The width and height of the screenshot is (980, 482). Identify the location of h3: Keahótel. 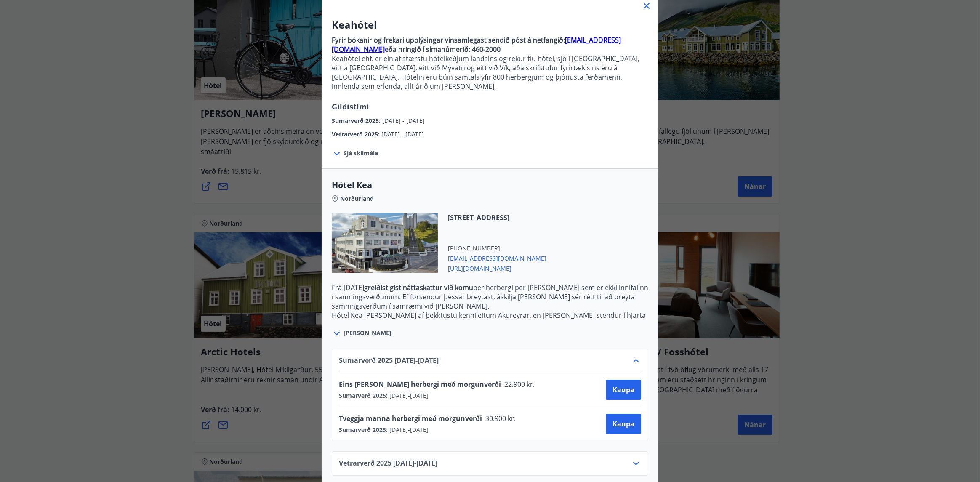
(490, 25).